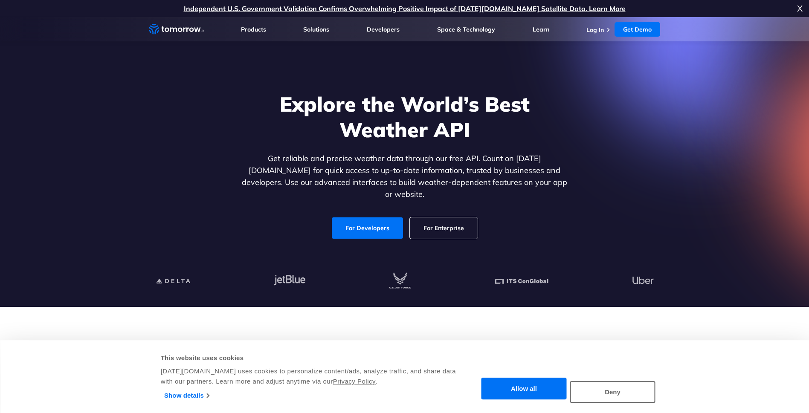  I want to click on button: Deny, so click(613, 392).